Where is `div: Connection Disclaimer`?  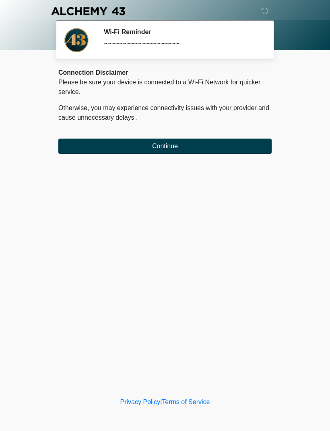
div: Connection Disclaimer is located at coordinates (165, 73).